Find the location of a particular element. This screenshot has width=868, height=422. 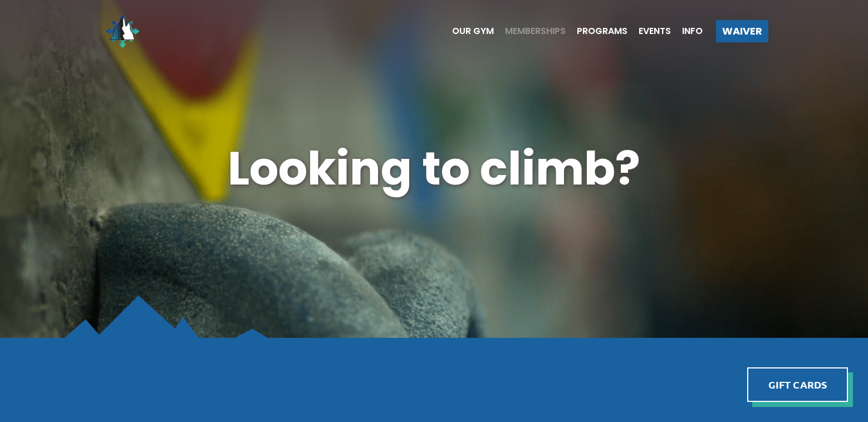

a: Waiver is located at coordinates (742, 31).